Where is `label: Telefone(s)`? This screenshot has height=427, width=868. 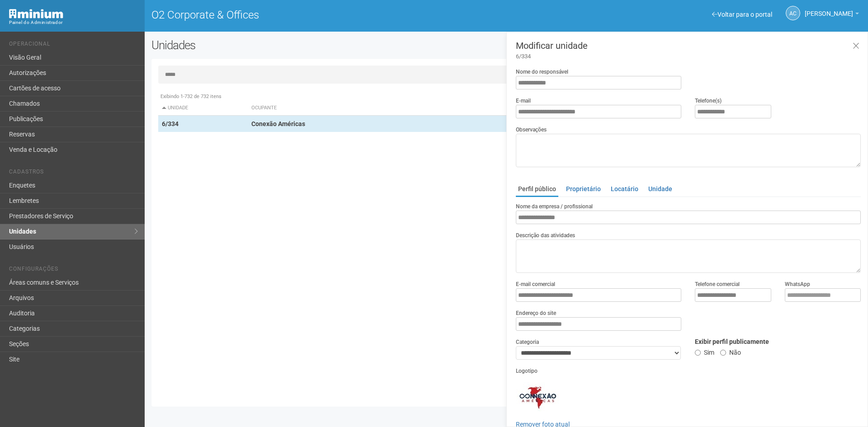 label: Telefone(s) is located at coordinates (708, 101).